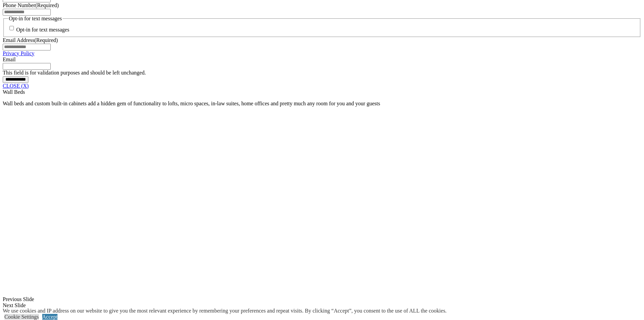  What do you see at coordinates (22, 317) in the screenshot?
I see `a: Cookie Settings` at bounding box center [22, 317].